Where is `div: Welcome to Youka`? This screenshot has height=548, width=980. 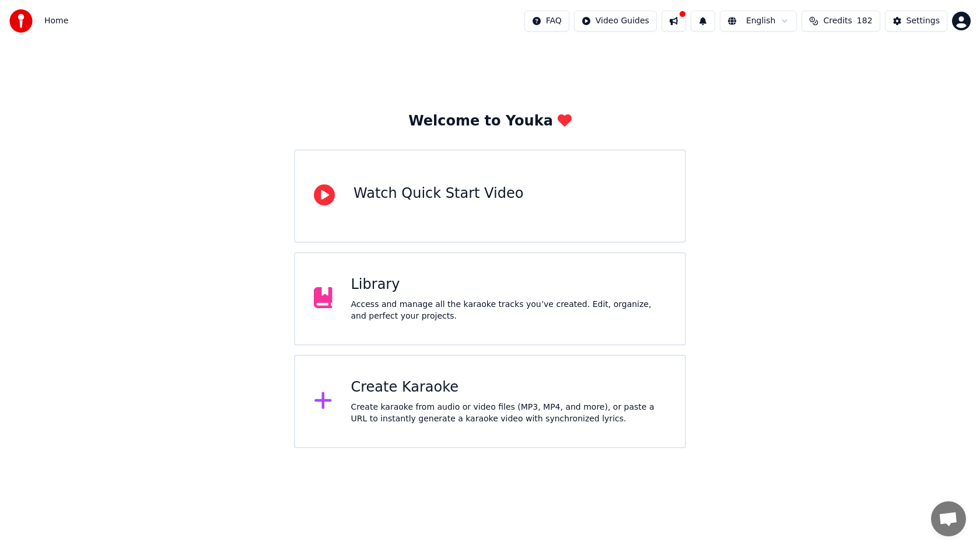 div: Welcome to Youka is located at coordinates (490, 121).